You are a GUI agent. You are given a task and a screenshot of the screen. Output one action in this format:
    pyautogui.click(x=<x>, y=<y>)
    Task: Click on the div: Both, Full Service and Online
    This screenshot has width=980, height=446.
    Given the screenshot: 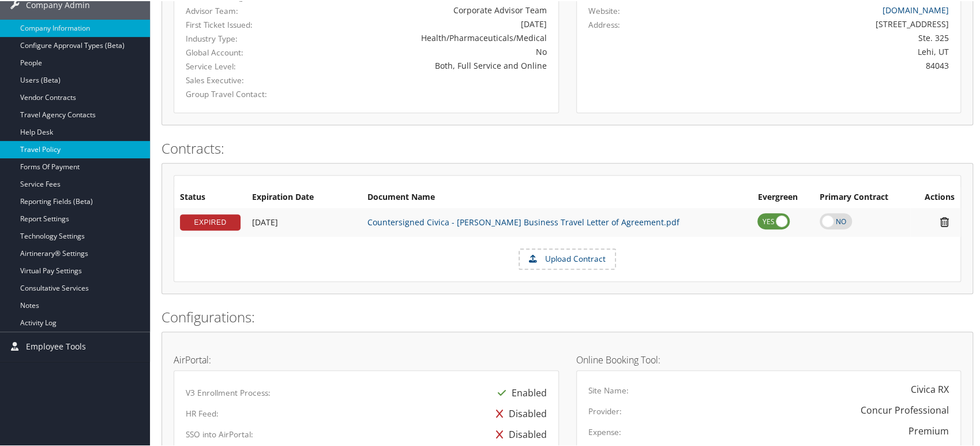 What is the action you would take?
    pyautogui.click(x=429, y=64)
    